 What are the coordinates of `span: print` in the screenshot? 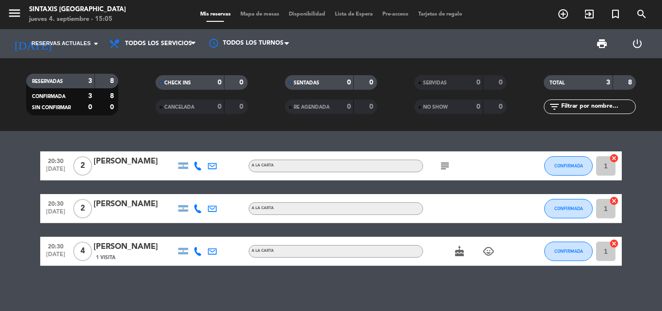 It's located at (602, 44).